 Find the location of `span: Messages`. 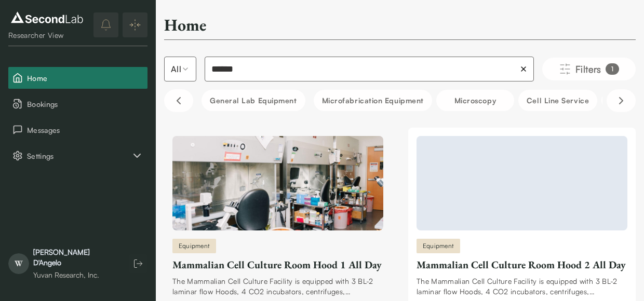

span: Messages is located at coordinates (86, 130).